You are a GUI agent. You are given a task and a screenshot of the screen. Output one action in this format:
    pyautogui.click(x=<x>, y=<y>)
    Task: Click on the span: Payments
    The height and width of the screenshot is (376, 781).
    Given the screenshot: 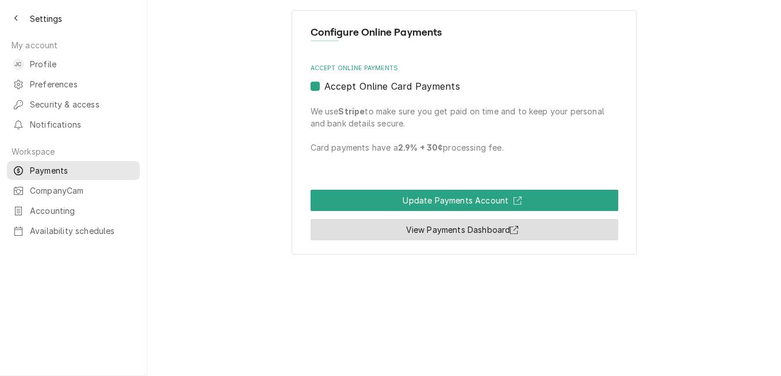 What is the action you would take?
    pyautogui.click(x=82, y=170)
    